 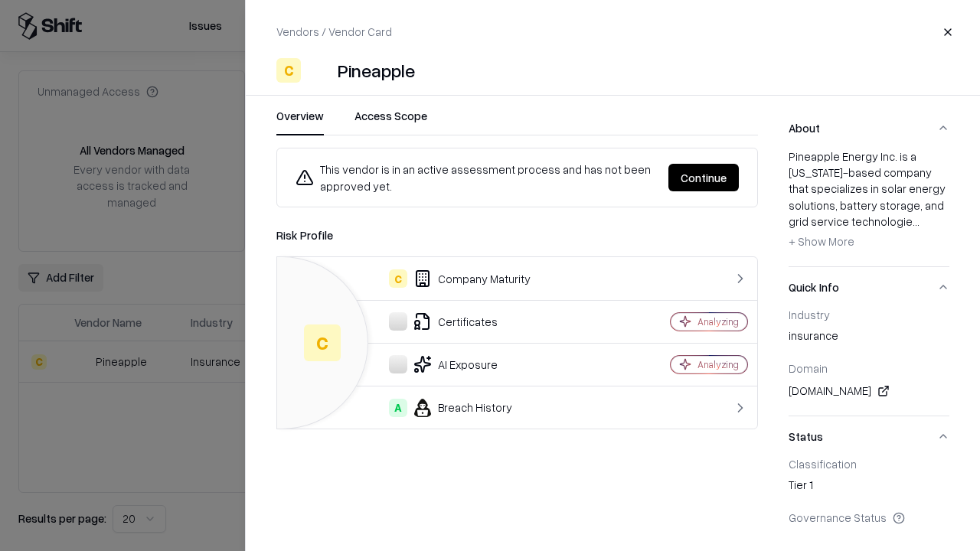 What do you see at coordinates (334, 31) in the screenshot?
I see `p: Vendors / Vendor Card` at bounding box center [334, 31].